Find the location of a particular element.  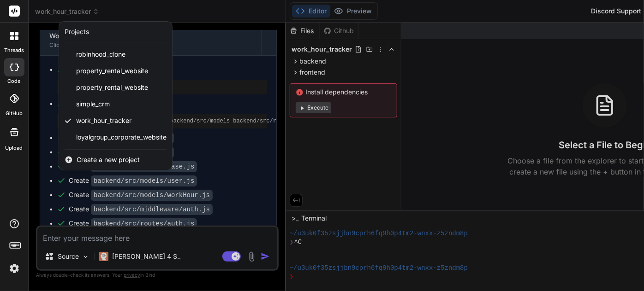

span: loyalgroup_corporate_website is located at coordinates (121, 137).